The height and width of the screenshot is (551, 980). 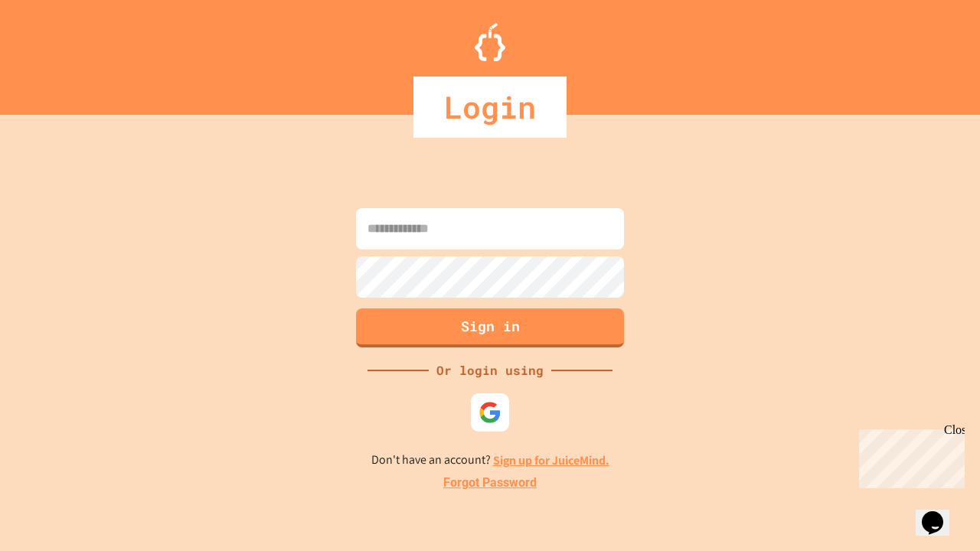 What do you see at coordinates (551, 460) in the screenshot?
I see `a: Sign up for JuiceMind.` at bounding box center [551, 460].